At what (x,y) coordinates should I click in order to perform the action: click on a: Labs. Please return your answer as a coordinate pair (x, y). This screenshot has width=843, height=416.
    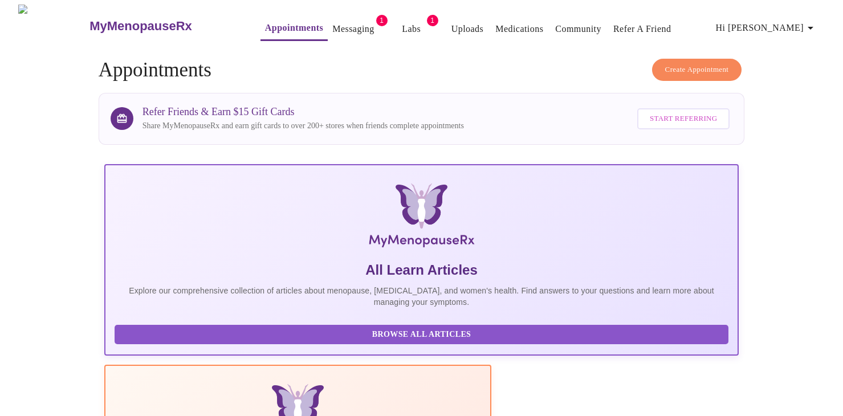
    Looking at the image, I should click on (411, 29).